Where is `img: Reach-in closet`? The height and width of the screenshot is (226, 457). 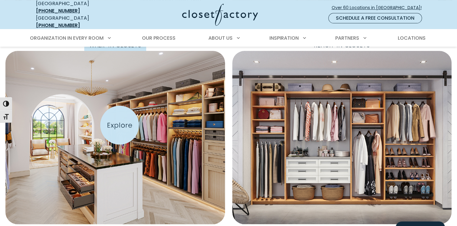 img: Reach-in closet is located at coordinates (342, 137).